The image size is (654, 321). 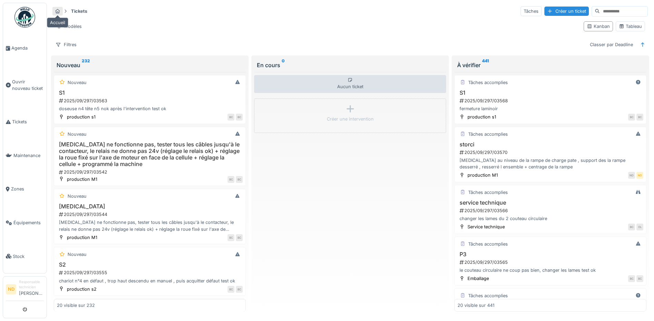 What do you see at coordinates (551, 101) in the screenshot?
I see `div: 2025/09/297/03568` at bounding box center [551, 101].